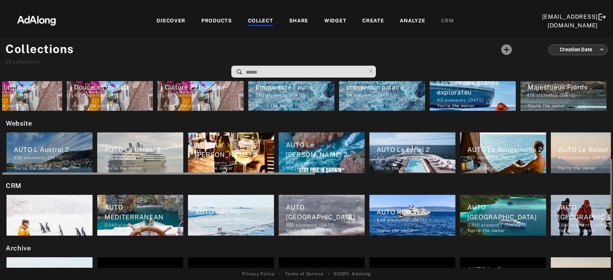  What do you see at coordinates (447, 21) in the screenshot?
I see `div: CRM` at bounding box center [447, 21].